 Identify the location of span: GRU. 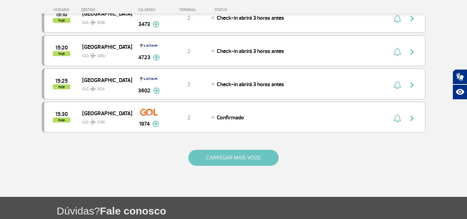
(101, 56).